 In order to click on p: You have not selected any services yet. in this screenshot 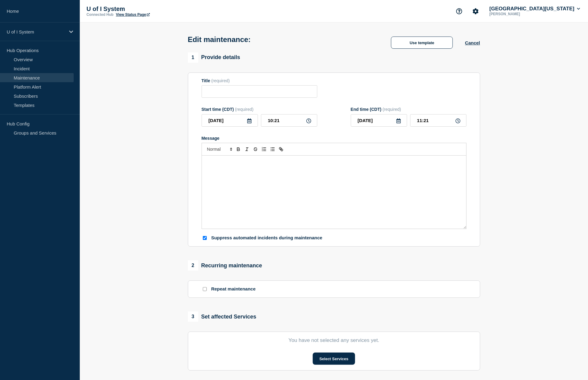, I will do `click(334, 341)`.